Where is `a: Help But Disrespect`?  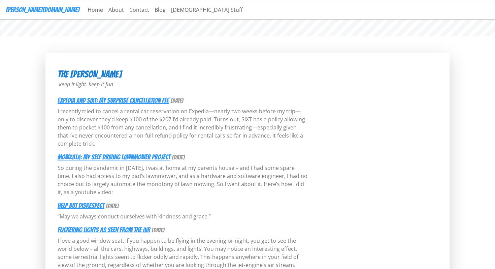
a: Help But Disrespect is located at coordinates (81, 205).